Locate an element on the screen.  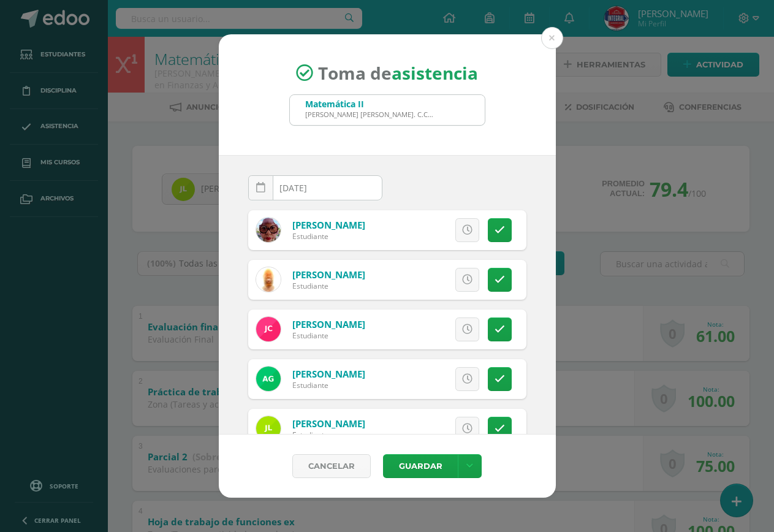
input: Fecha de Inasistencia is located at coordinates (315, 187).